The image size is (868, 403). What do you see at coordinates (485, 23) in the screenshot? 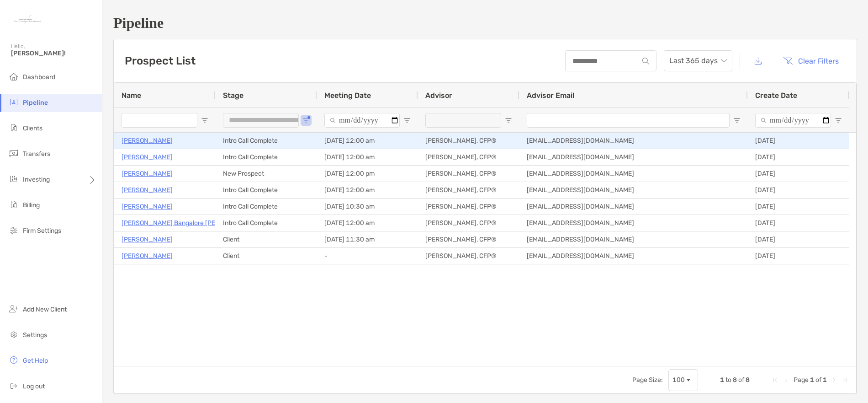
I see `h1: Pipeline` at bounding box center [485, 23].